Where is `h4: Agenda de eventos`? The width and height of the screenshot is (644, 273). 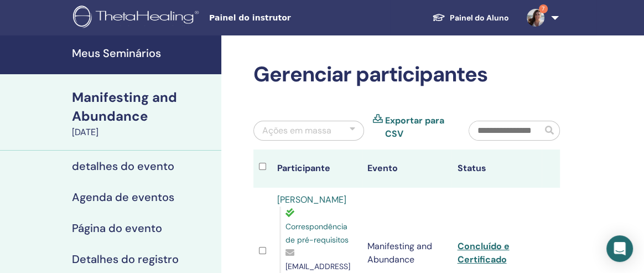
h4: Agenda de eventos is located at coordinates (123, 197).